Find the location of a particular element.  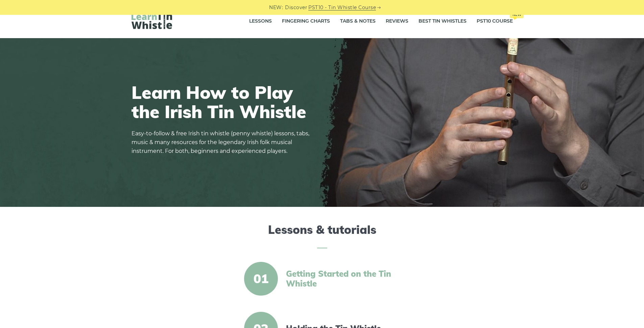

a: Fingering Charts is located at coordinates (306, 21).